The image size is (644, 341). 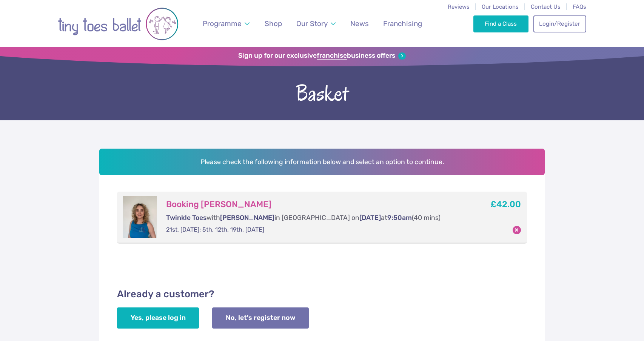 I want to click on img: tiny toes ballet, so click(x=118, y=24).